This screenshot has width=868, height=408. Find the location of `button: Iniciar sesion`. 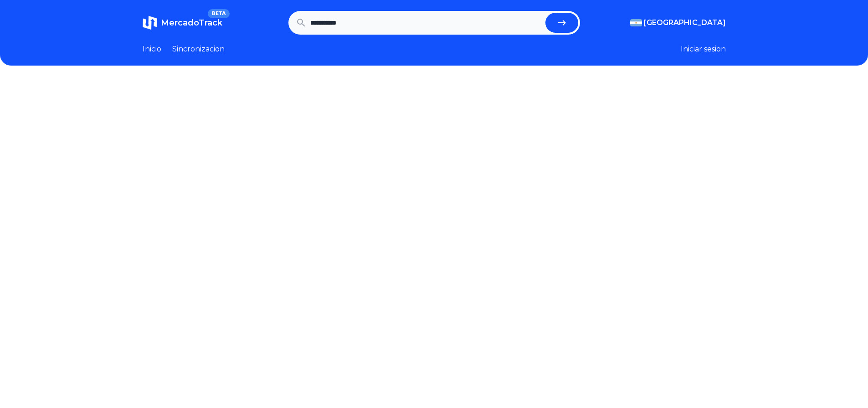

button: Iniciar sesion is located at coordinates (703, 49).